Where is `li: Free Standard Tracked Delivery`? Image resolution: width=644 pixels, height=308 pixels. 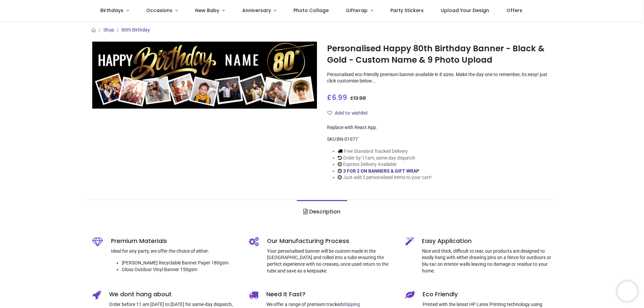
li: Free Standard Tracked Delivery is located at coordinates (385, 152).